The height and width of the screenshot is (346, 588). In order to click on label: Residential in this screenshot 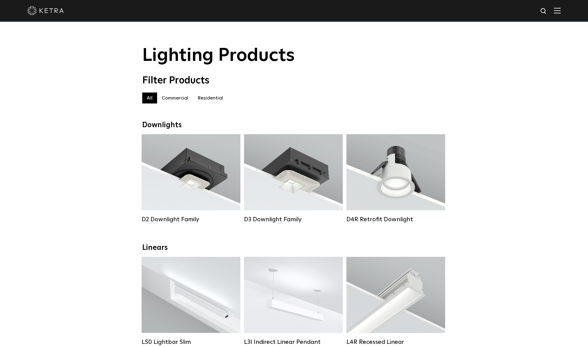, I will do `click(210, 98)`.